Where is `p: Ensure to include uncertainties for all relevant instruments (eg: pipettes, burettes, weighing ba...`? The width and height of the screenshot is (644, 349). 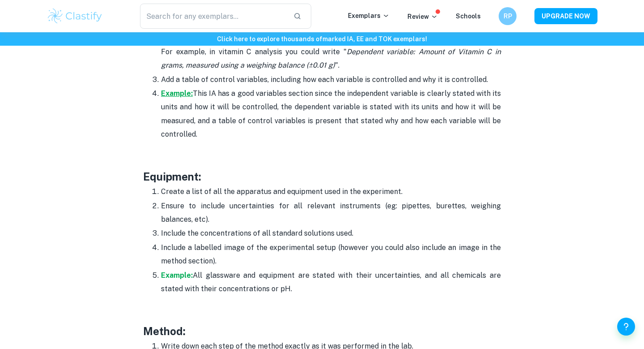 p: Ensure to include uncertainties for all relevant instruments (eg: pipettes, burettes, weighing ba... is located at coordinates (331, 213).